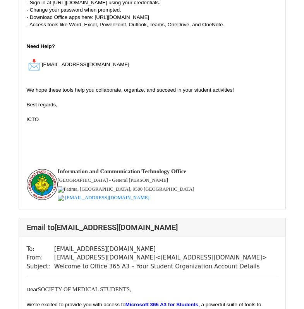  I want to click on td: To:, so click(40, 249).